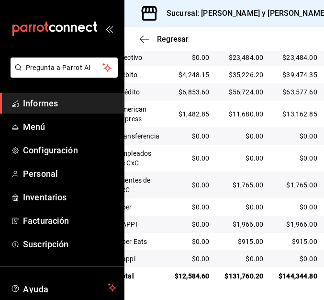  What do you see at coordinates (300, 92) in the screenshot?
I see `font: $63,577.60` at bounding box center [300, 92].